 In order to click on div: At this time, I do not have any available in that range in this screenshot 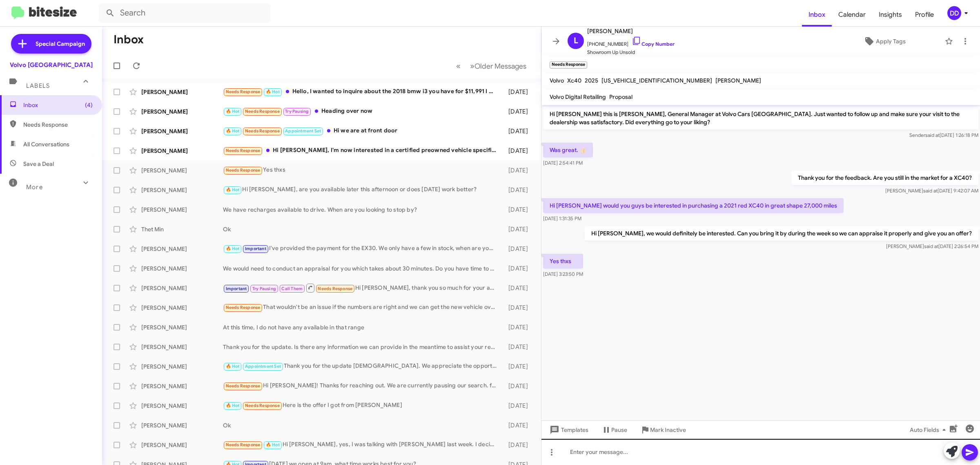, I will do `click(362, 327)`.